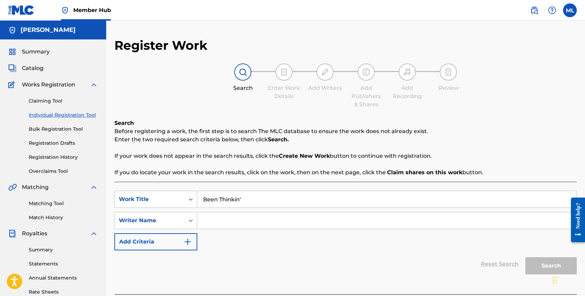 The width and height of the screenshot is (585, 296). What do you see at coordinates (284, 72) in the screenshot?
I see `img: step indicator icon for Enter Work Details` at bounding box center [284, 72].